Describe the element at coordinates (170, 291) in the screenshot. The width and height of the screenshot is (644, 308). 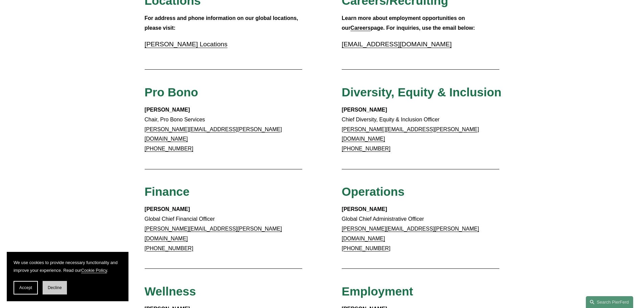
I see `span: Wellness` at that location.